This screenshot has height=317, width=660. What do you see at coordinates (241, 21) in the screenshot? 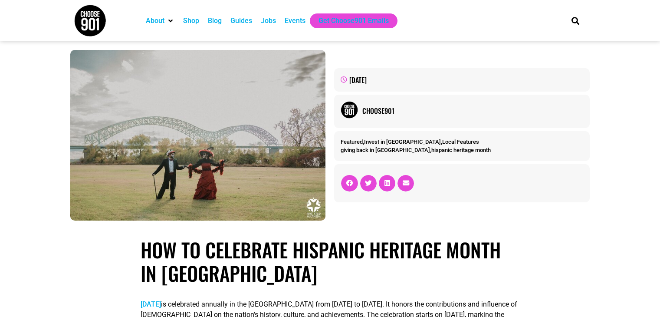
I see `div: Guides` at bounding box center [241, 21].